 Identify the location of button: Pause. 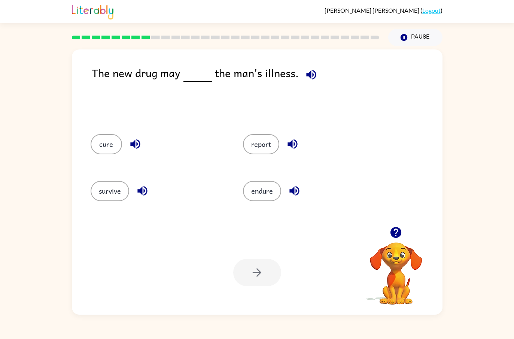
(415, 37).